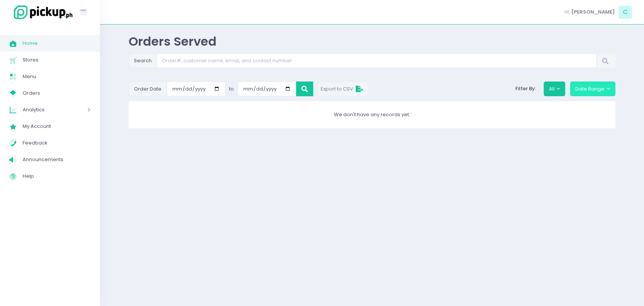 The height and width of the screenshot is (306, 644). I want to click on span: Menu, so click(57, 76).